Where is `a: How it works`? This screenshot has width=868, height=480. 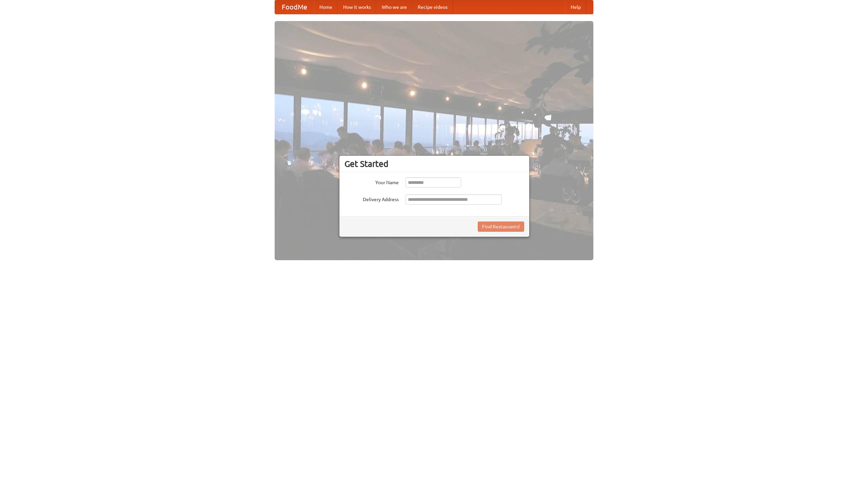 a: How it works is located at coordinates (357, 7).